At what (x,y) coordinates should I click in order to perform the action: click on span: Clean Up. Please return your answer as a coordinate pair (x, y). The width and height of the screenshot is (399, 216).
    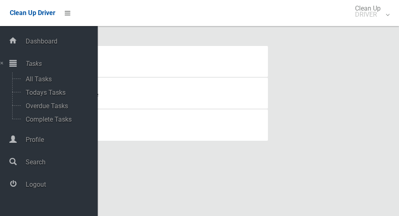
    Looking at the image, I should click on (369, 11).